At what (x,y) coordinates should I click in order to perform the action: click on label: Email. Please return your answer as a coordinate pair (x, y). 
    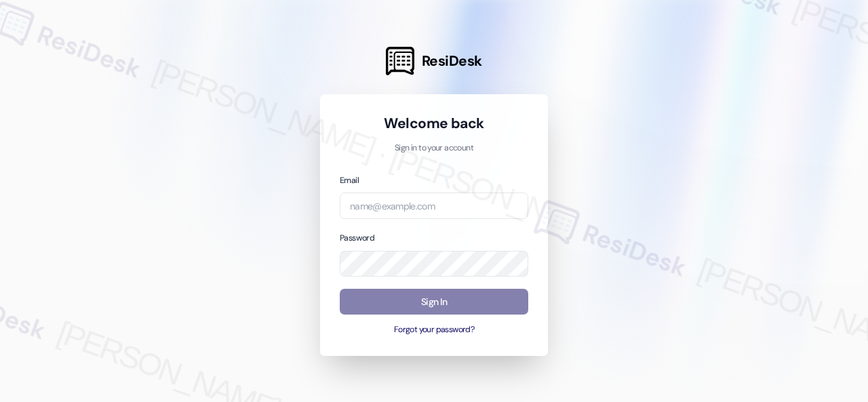
    Looking at the image, I should click on (349, 180).